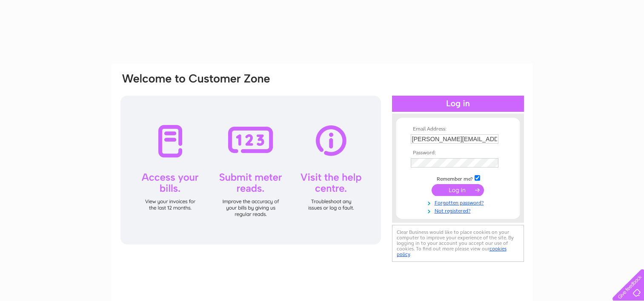 This screenshot has height=301, width=644. Describe the element at coordinates (458, 243) in the screenshot. I see `div: Clear Business would like to place cookies on your computer to improve your experience of the sit...` at that location.